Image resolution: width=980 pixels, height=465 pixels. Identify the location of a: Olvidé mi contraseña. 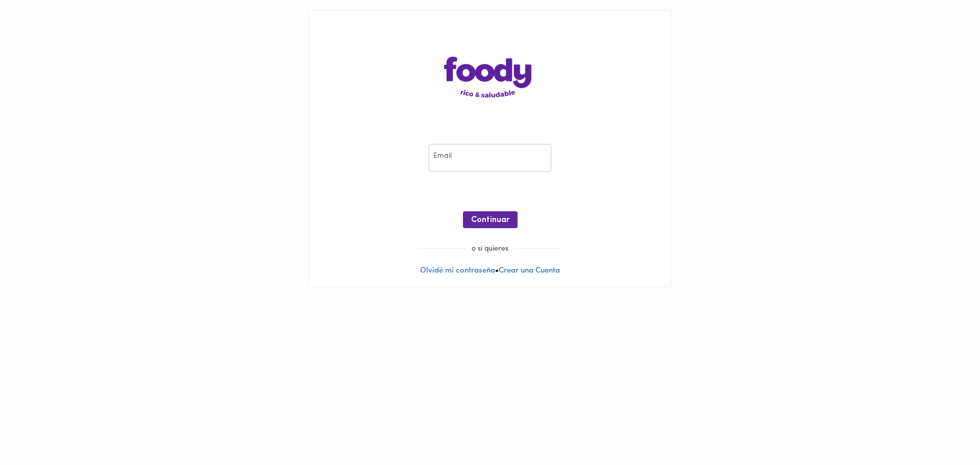
(457, 270).